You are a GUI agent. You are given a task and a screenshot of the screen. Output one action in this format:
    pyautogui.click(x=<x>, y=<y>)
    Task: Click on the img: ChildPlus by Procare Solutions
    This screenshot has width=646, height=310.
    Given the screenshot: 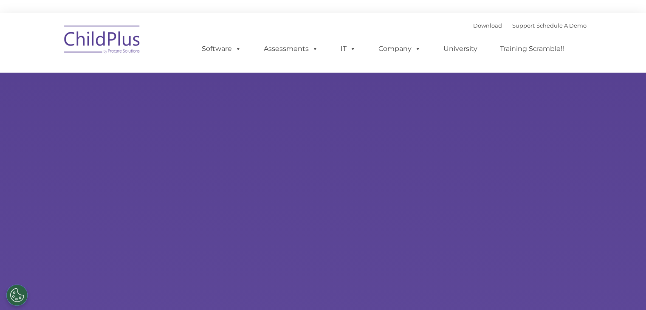 What is the action you would take?
    pyautogui.click(x=102, y=41)
    